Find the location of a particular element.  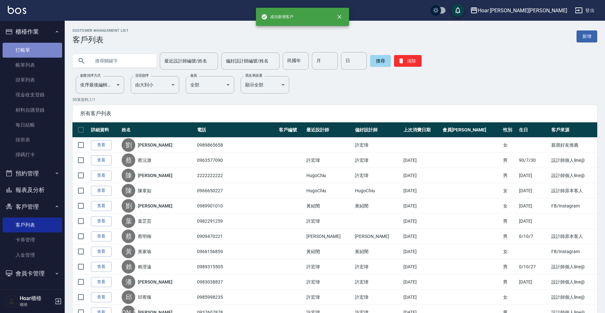

span: 所有客戶列表 is located at coordinates (335, 114).